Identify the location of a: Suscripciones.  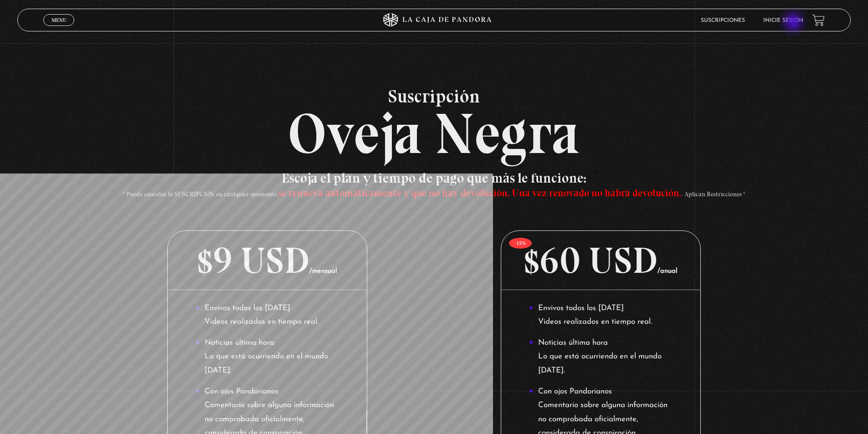
(722, 20).